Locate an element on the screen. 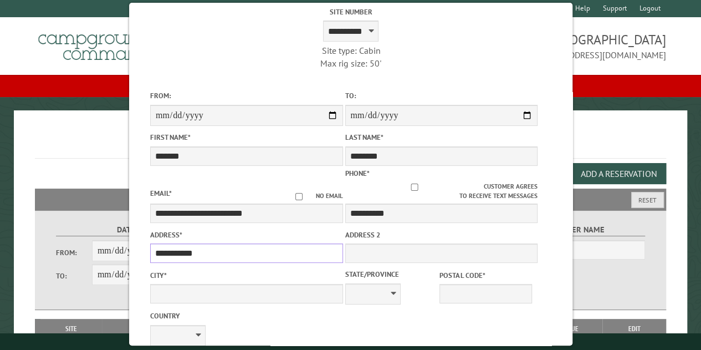 The image size is (701, 350). label: Site Number is located at coordinates (351, 12).